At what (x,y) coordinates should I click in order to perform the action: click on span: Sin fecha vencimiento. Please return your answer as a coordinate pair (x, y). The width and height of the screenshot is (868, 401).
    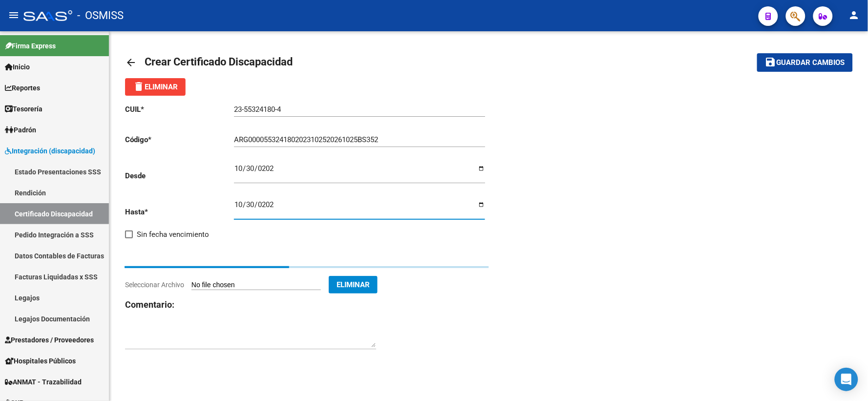
    Looking at the image, I should click on (173, 234).